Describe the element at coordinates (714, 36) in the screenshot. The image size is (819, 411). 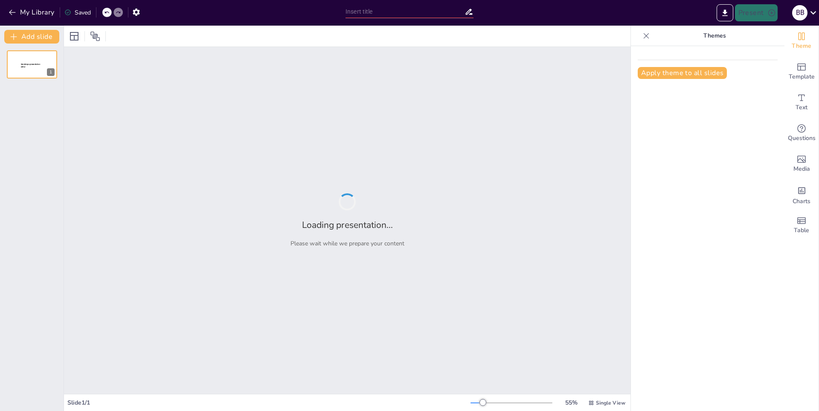
I see `p: Themes` at that location.